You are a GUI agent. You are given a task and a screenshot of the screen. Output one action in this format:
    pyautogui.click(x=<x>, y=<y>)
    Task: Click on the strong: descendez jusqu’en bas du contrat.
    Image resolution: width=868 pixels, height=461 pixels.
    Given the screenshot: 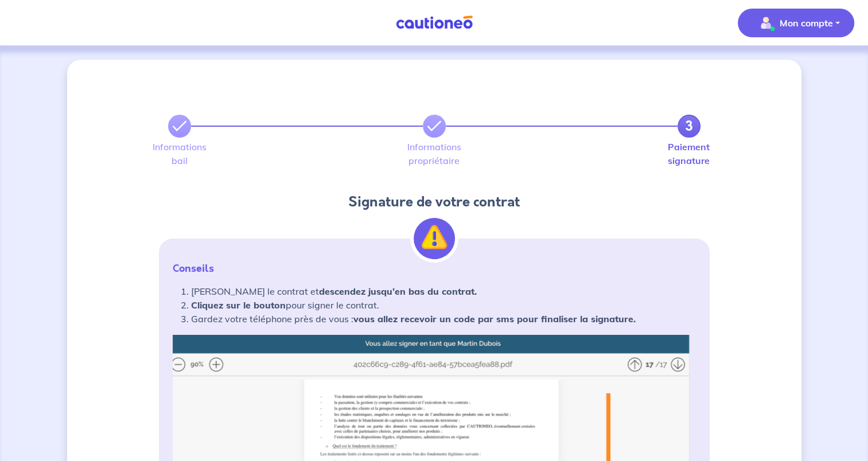 What is the action you would take?
    pyautogui.click(x=398, y=292)
    